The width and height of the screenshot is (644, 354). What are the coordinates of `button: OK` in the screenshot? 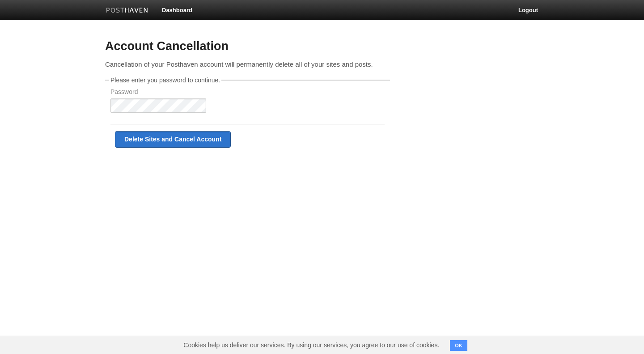 It's located at (459, 346).